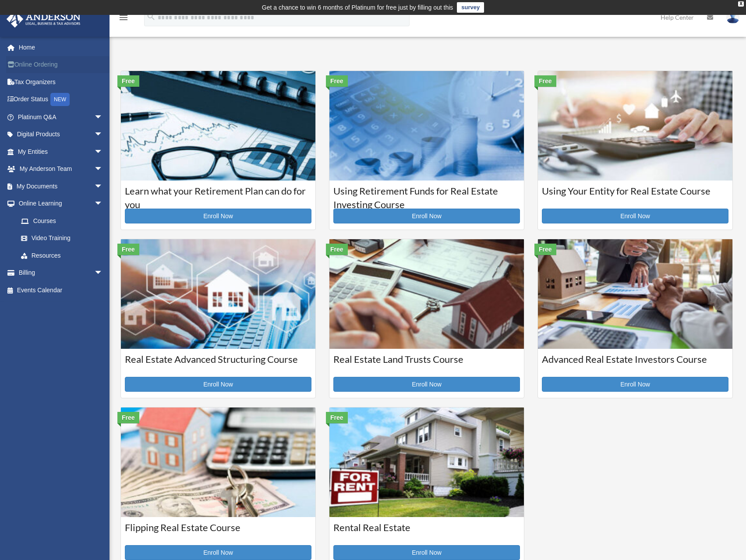 The height and width of the screenshot is (560, 746). What do you see at coordinates (61, 47) in the screenshot?
I see `a: Home` at bounding box center [61, 47].